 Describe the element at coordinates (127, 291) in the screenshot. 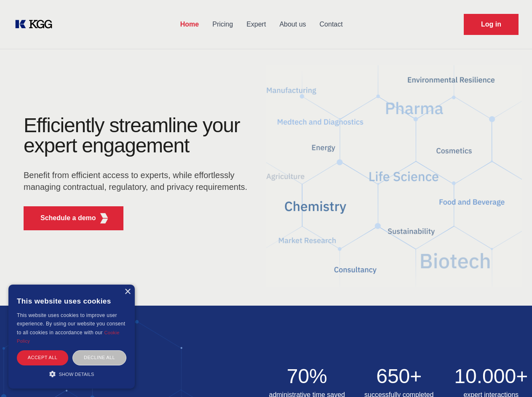

I see `div: Close` at that location.